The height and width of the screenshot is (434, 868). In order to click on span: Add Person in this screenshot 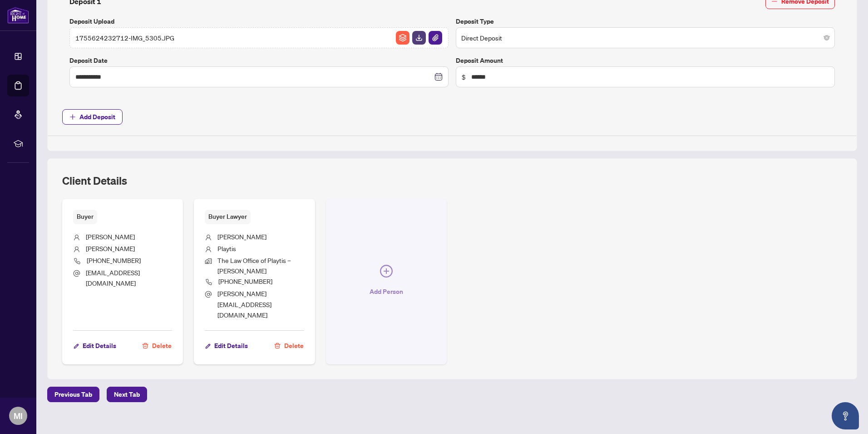, I will do `click(387, 291)`.